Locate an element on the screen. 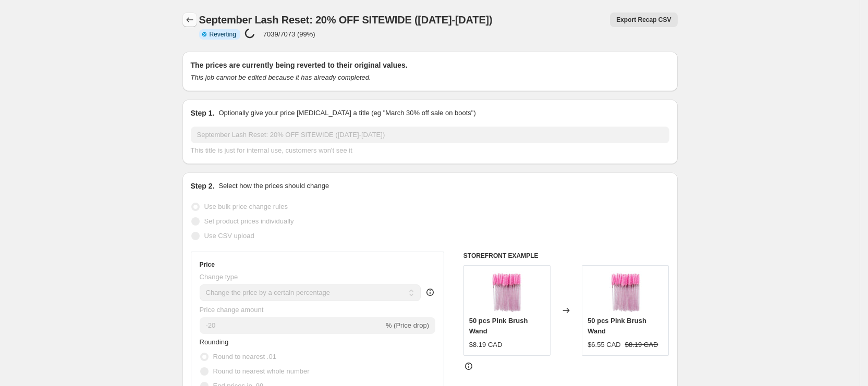 This screenshot has height=386, width=868. button: Export Recap CSV is located at coordinates (643, 20).